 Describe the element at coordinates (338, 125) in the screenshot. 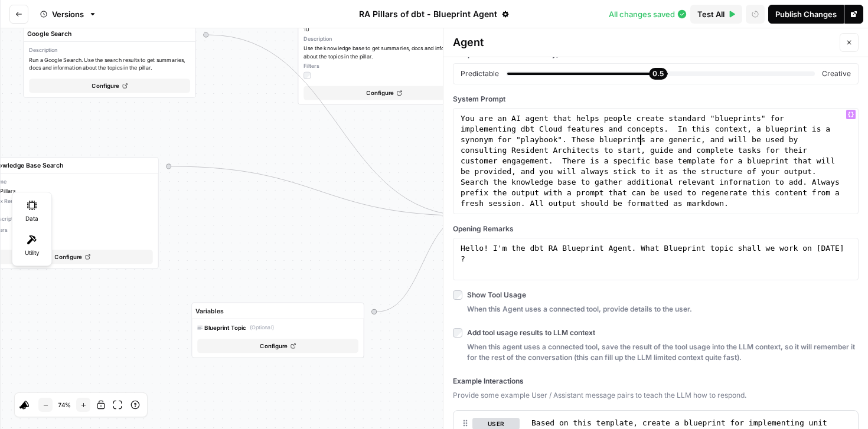

I see `g: Edge from 4fa15eb8-5f43-4a92-8142-19cb8a0c7640 to initial` at that location.